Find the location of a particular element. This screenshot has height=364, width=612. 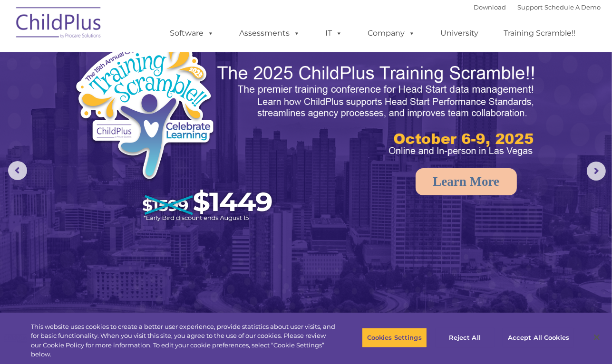

a: Learn More is located at coordinates (467, 181).